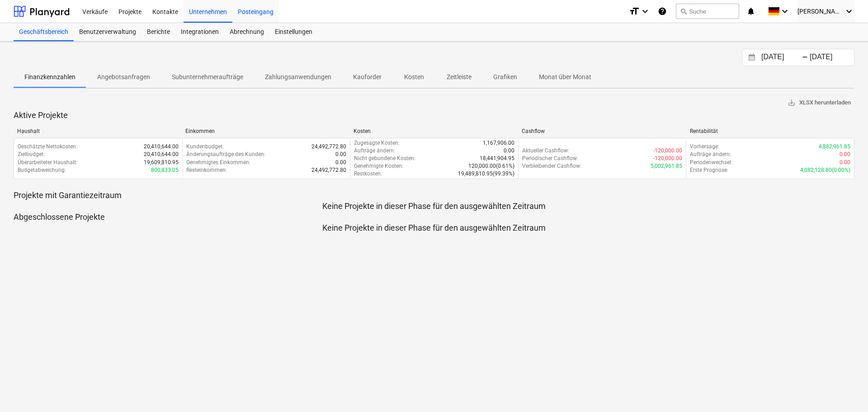 Image resolution: width=868 pixels, height=412 pixels. What do you see at coordinates (378, 166) in the screenshot?
I see `p: Genehmigte Kosten :` at bounding box center [378, 166].